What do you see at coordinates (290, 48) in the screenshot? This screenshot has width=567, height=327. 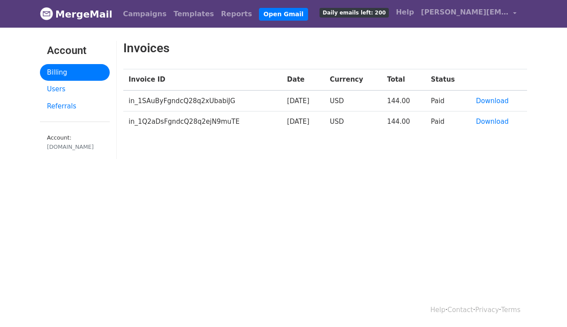 I see `h2: Invoices` at bounding box center [290, 48].